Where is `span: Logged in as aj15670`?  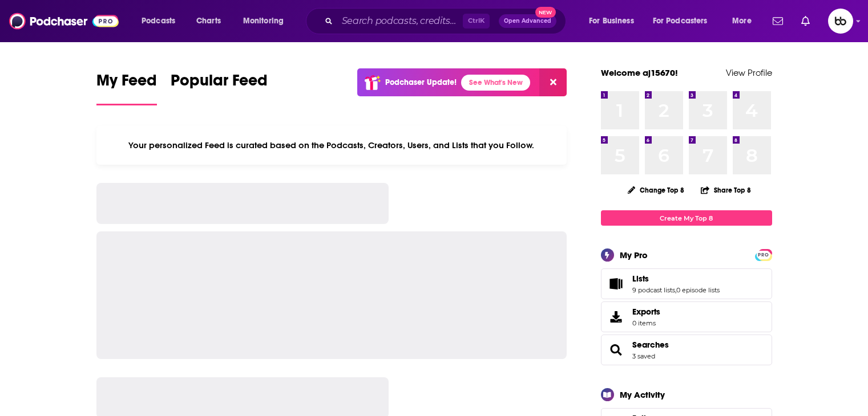
span: Logged in as aj15670 is located at coordinates (841, 21).